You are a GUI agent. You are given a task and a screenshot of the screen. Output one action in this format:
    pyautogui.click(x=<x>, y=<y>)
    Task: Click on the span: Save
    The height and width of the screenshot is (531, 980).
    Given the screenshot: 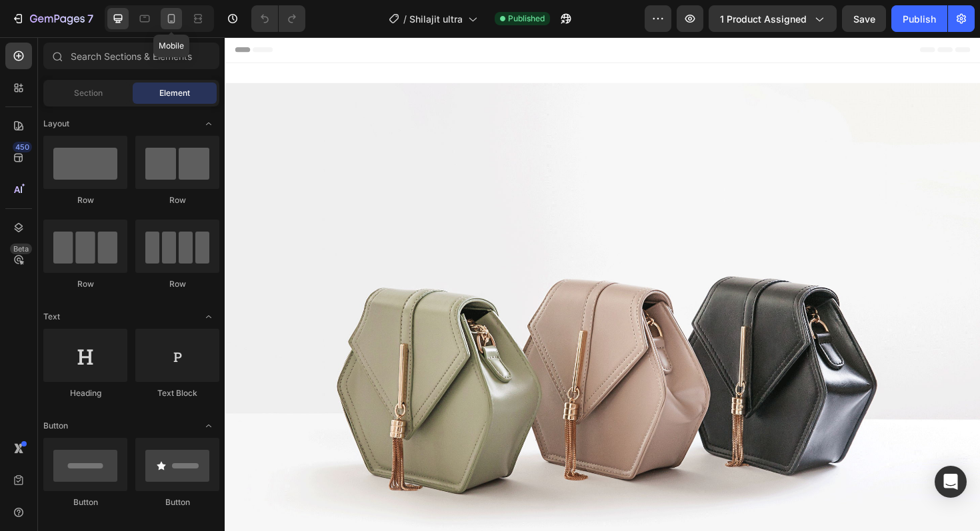 What is the action you would take?
    pyautogui.click(x=864, y=19)
    